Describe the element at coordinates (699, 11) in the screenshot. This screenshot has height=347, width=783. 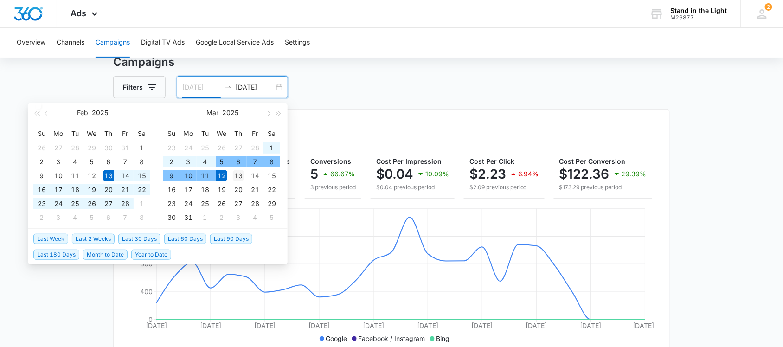
I see `div: account name` at that location.